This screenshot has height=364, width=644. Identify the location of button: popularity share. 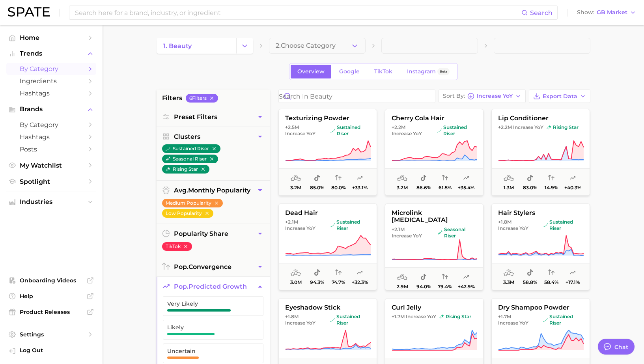
(213, 233).